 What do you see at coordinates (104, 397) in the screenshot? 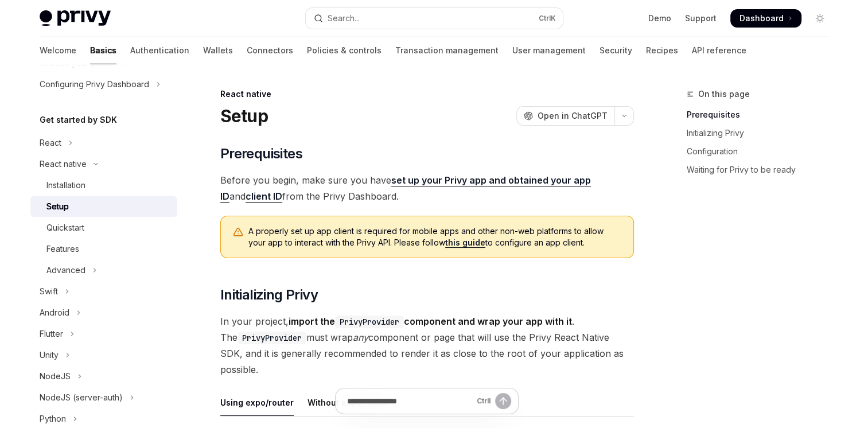
I see `button: Toggle NodeJS (server-auth) section` at bounding box center [104, 397].